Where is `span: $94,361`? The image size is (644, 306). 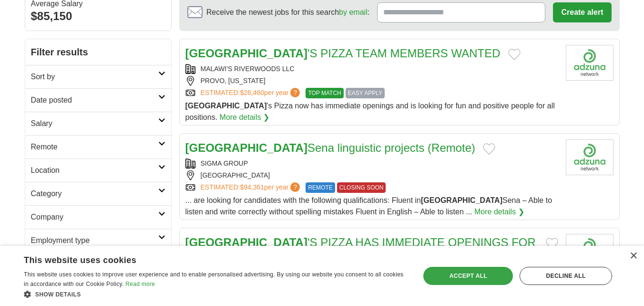 span: $94,361 is located at coordinates (252, 187).